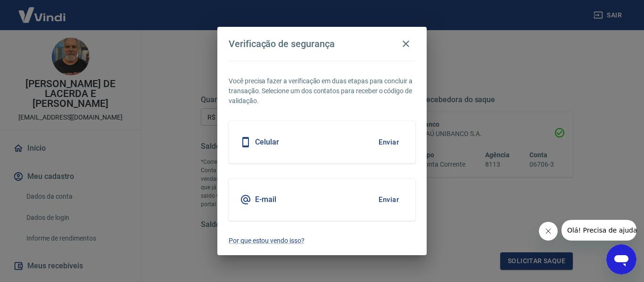  What do you see at coordinates (42, 10) in the screenshot?
I see `span: Olá! Precisa de ajuda?` at bounding box center [42, 10].